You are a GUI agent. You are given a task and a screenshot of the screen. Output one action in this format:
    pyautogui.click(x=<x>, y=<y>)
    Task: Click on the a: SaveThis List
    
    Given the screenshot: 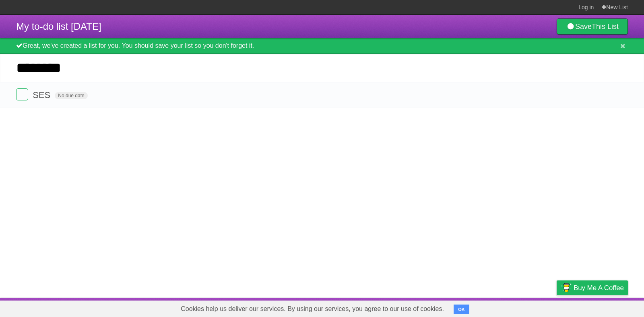 What is the action you would take?
    pyautogui.click(x=592, y=27)
    